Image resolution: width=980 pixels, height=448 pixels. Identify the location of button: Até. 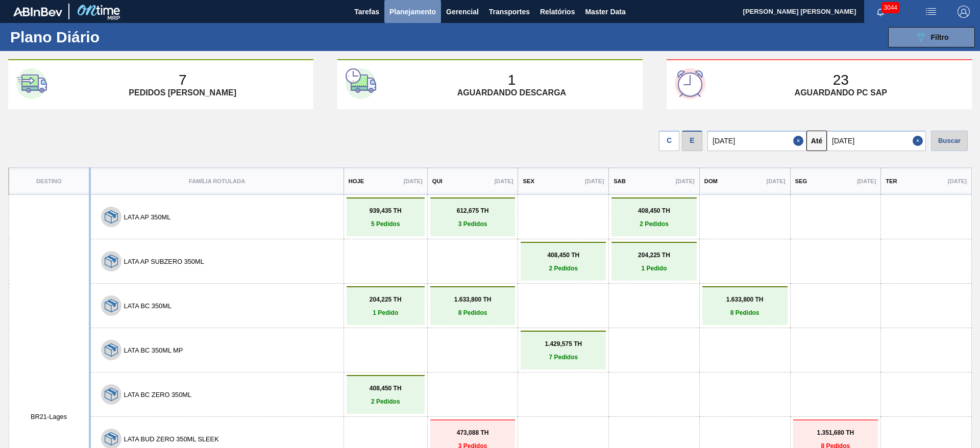
(817, 141).